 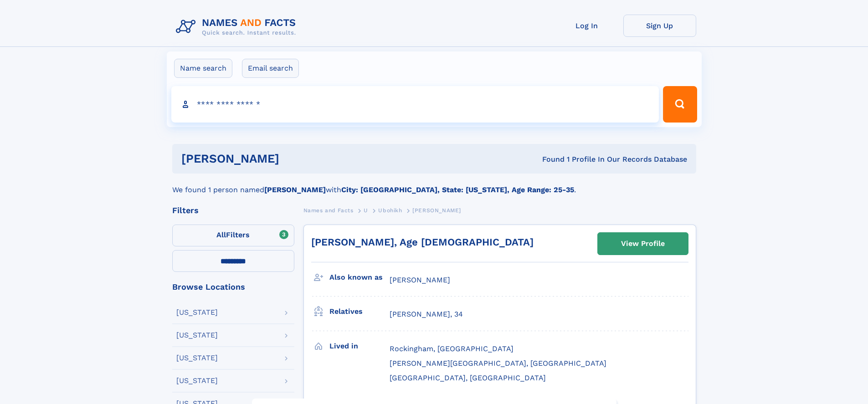 I want to click on span: All, so click(x=221, y=235).